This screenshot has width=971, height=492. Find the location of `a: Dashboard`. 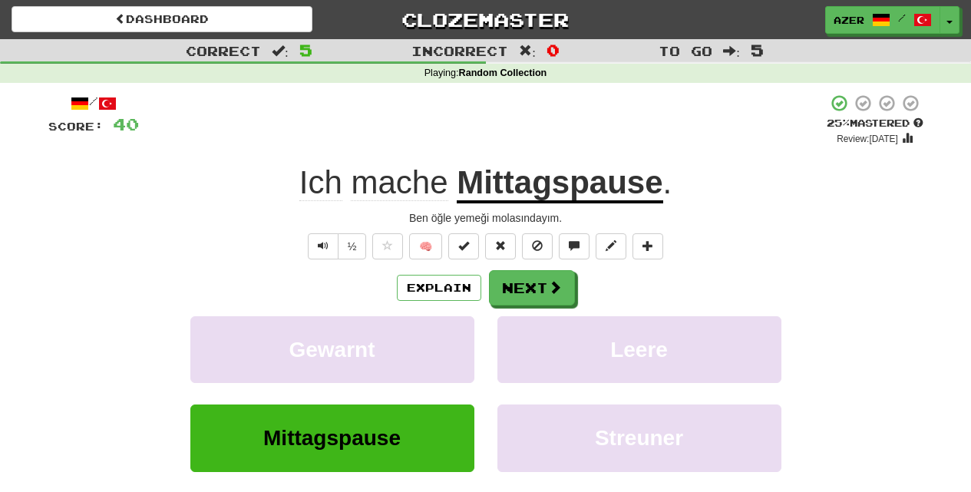

a: Dashboard is located at coordinates (162, 19).